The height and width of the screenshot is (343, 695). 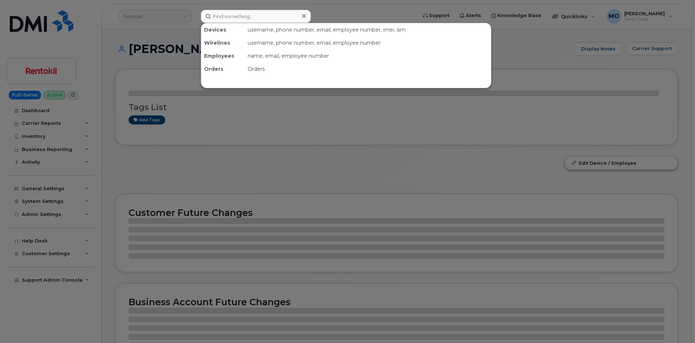 I want to click on div: Wirelines, so click(x=223, y=43).